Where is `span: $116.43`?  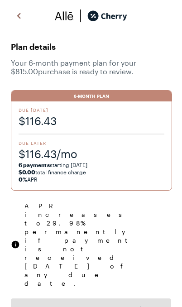 span: $116.43 is located at coordinates (91, 120).